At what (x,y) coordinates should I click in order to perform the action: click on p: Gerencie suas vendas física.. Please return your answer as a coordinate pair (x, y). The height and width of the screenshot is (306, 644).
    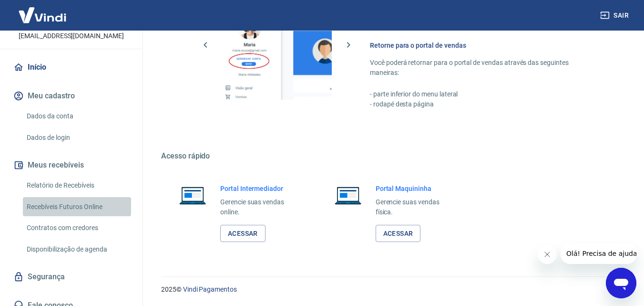
    Looking at the image, I should click on (415, 207).